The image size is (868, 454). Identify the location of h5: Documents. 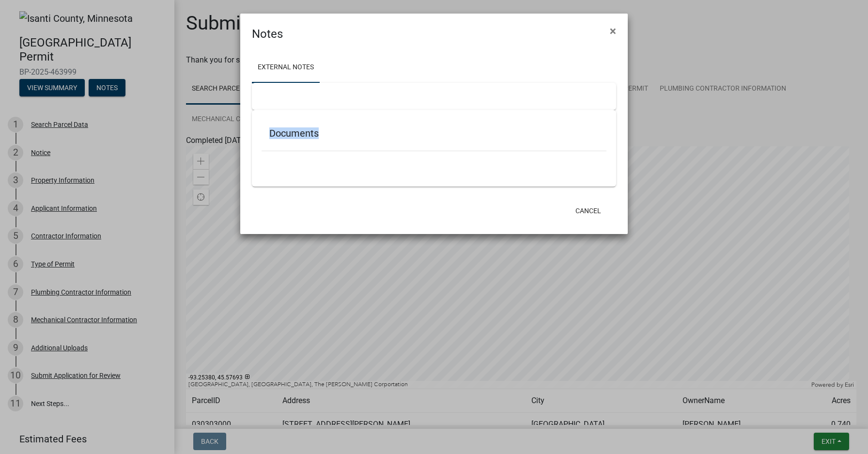
(434, 133).